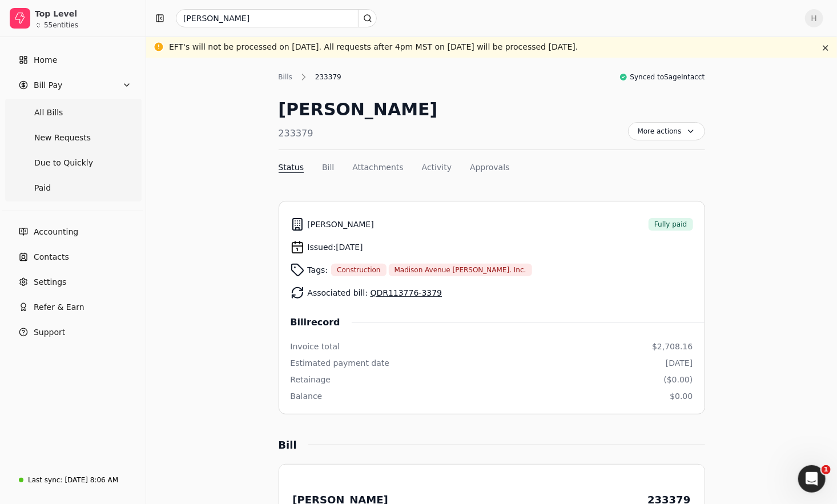 This screenshot has width=837, height=504. I want to click on button: Bill, so click(328, 167).